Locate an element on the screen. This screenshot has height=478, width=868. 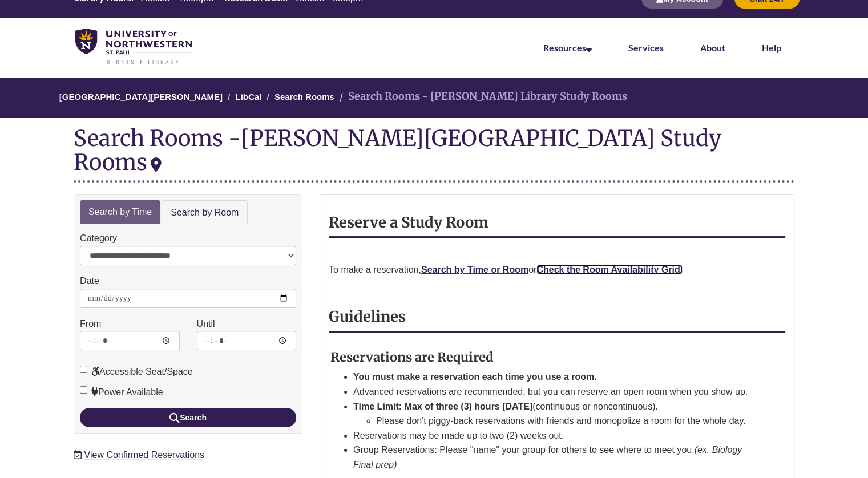
a: Search by Time is located at coordinates (120, 212).